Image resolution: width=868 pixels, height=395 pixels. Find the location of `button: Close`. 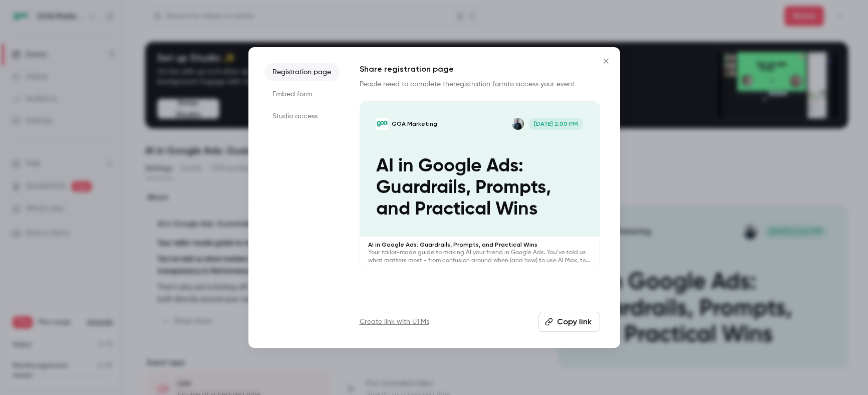

button: Close is located at coordinates (606, 61).